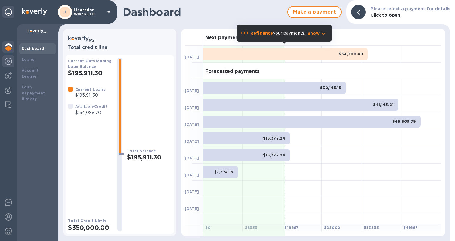  Describe the element at coordinates (223, 38) in the screenshot. I see `h3: Next payment` at that location.